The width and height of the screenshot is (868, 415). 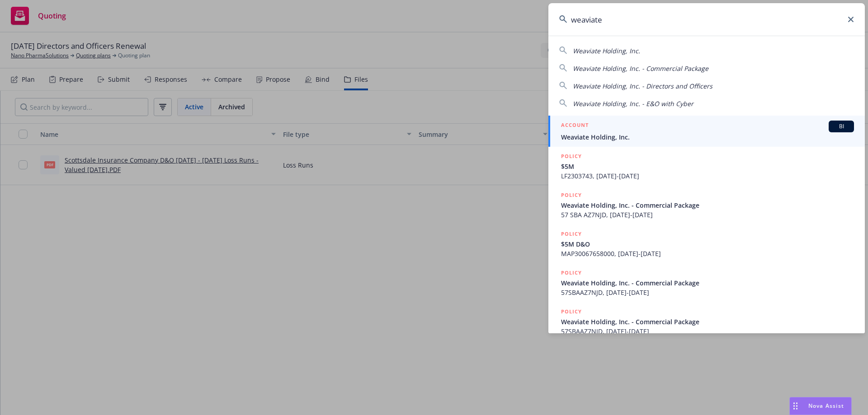 What do you see at coordinates (707, 19) in the screenshot?
I see `input: Search...` at bounding box center [707, 19].